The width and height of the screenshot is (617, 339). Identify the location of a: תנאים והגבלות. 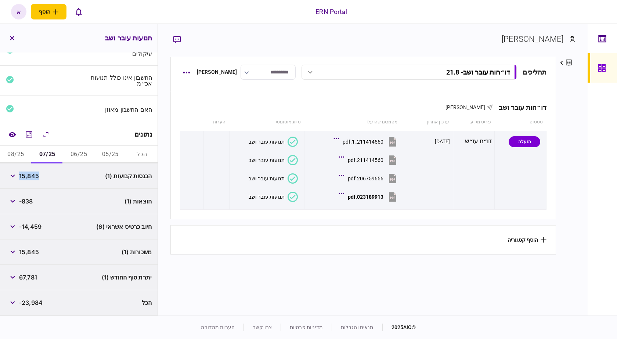
(357, 327).